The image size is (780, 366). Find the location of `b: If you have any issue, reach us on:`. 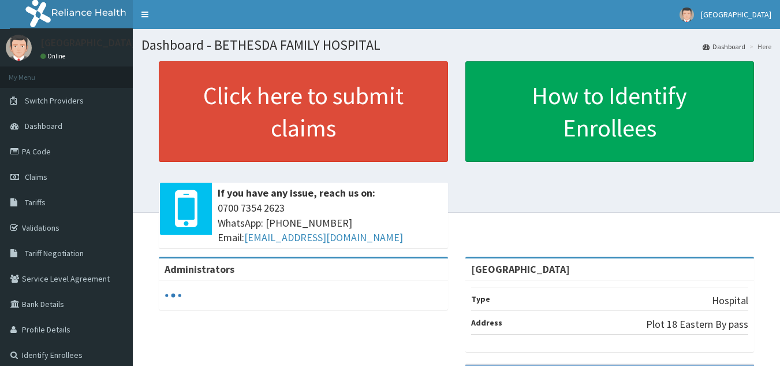

b: If you have any issue, reach us on: is located at coordinates (296, 192).